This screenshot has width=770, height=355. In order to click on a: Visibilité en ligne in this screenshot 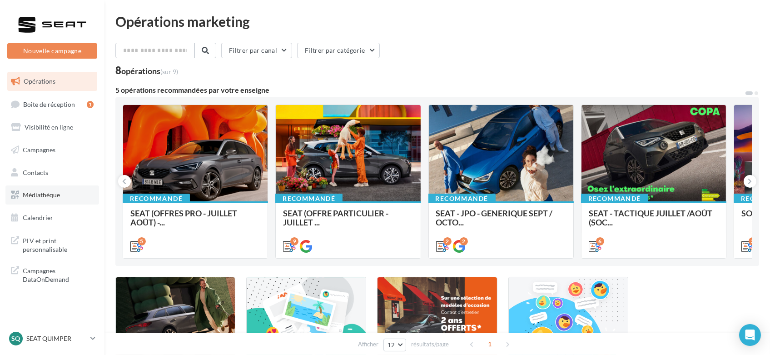, I will do `click(52, 127)`.